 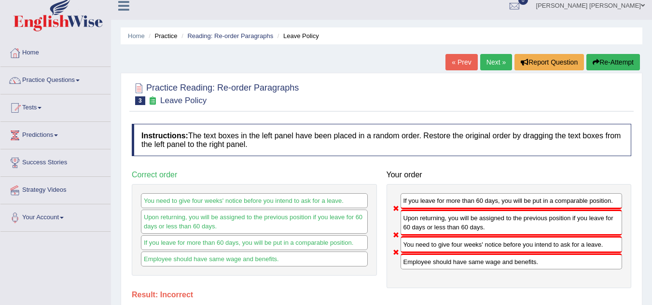 I want to click on small: Exam occurring question, so click(x=152, y=101).